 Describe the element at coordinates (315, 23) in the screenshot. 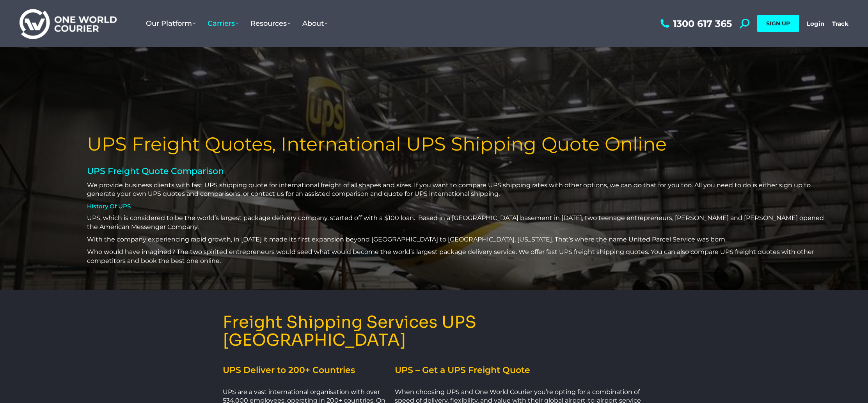

I see `a: About` at that location.